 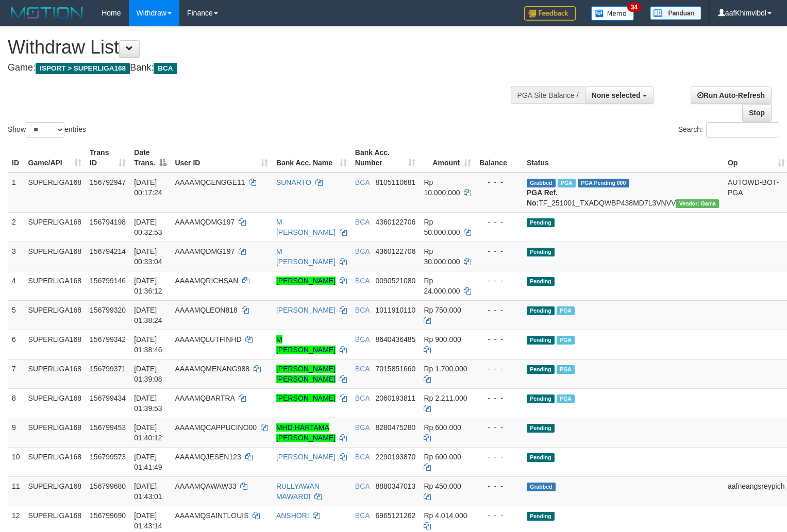 What do you see at coordinates (442, 310) in the screenshot?
I see `span: Rp 750.000` at bounding box center [442, 310].